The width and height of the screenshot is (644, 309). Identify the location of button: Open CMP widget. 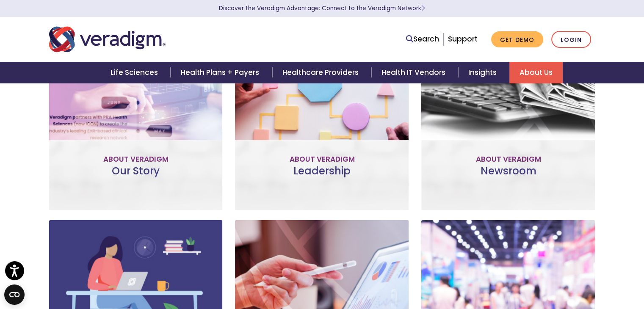
(15, 294).